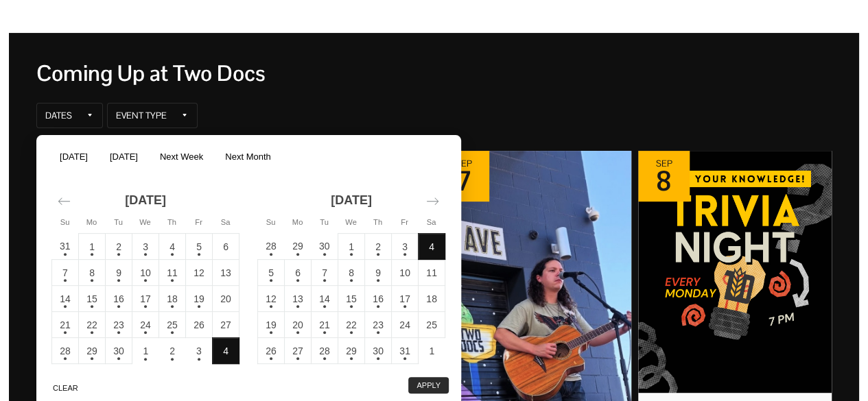 The image size is (868, 401). Describe the element at coordinates (463, 181) in the screenshot. I see `div: 7` at that location.